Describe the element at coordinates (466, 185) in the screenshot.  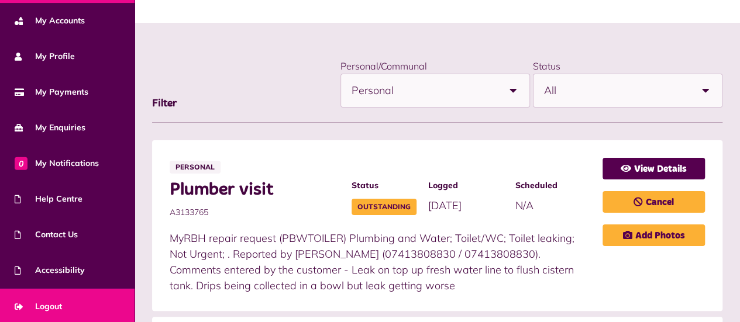
I see `span: Logged` at that location.